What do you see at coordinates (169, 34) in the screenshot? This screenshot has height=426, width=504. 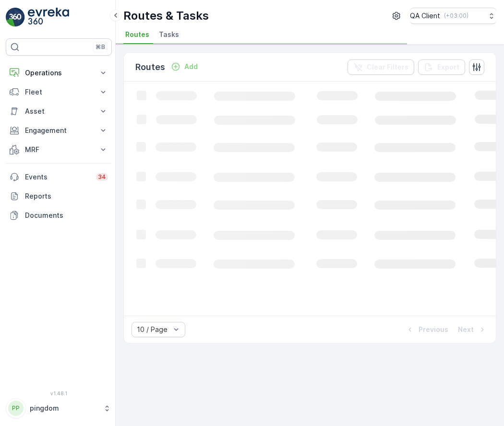 I see `span: Tasks` at bounding box center [169, 34].